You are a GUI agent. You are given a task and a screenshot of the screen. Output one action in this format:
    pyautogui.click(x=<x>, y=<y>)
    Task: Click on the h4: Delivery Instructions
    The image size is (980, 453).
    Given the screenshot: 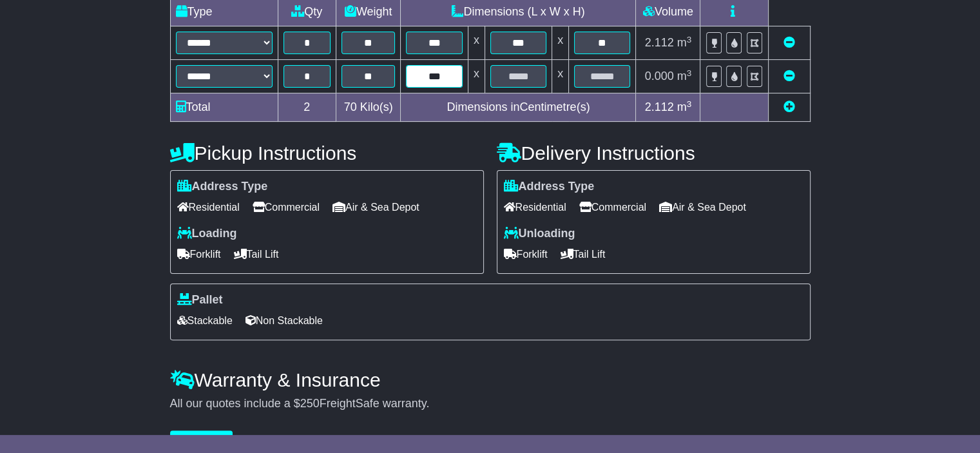 What is the action you would take?
    pyautogui.click(x=653, y=153)
    